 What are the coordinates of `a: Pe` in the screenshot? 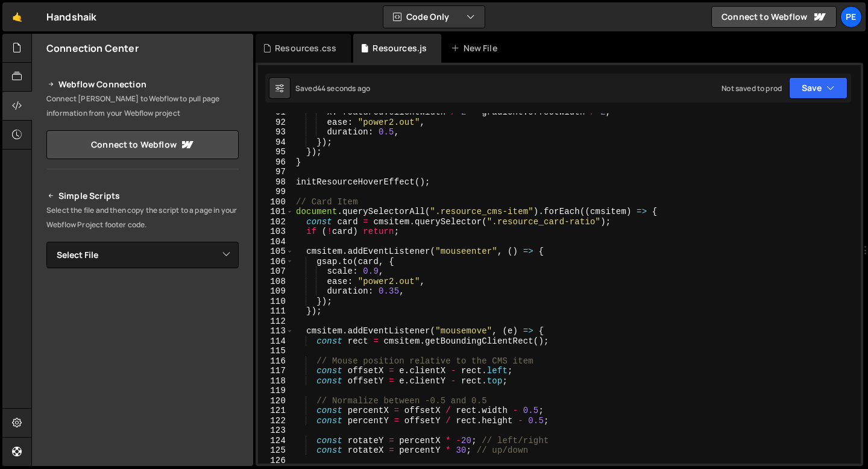 It's located at (851, 17).